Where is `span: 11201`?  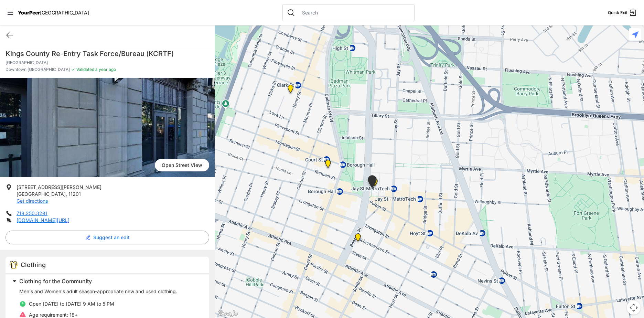 span: 11201 is located at coordinates (75, 193).